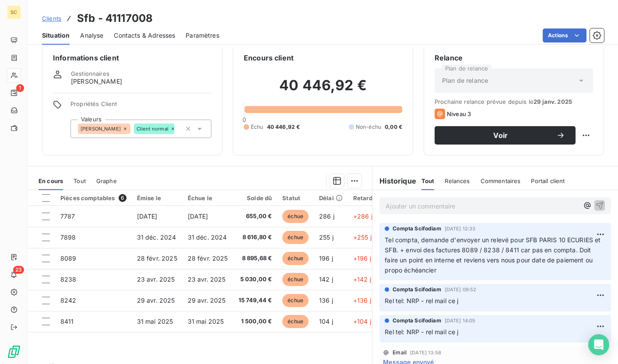 Image resolution: width=618 pixels, height=364 pixels. I want to click on div: Solde dû, so click(255, 198).